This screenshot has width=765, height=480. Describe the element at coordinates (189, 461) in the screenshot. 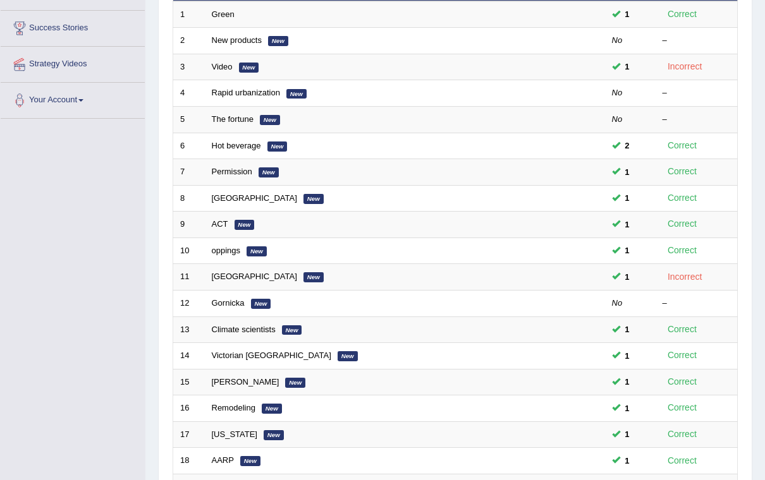

I see `td: 18` at that location.